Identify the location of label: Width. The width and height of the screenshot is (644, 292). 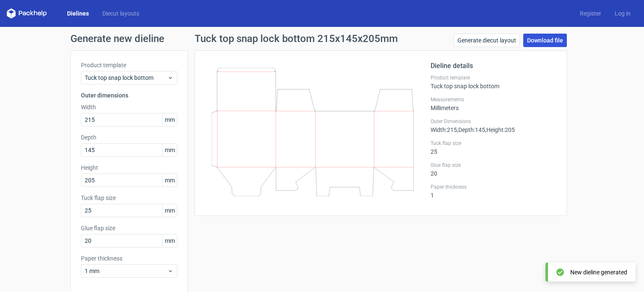
(129, 107).